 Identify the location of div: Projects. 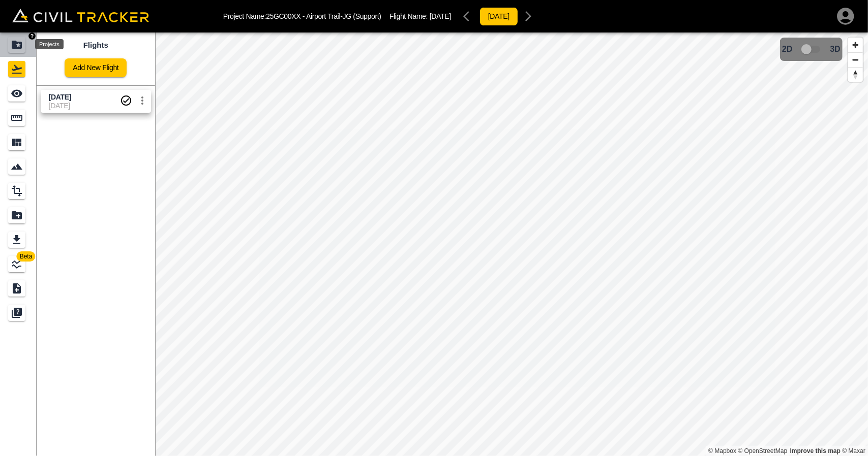
(49, 44).